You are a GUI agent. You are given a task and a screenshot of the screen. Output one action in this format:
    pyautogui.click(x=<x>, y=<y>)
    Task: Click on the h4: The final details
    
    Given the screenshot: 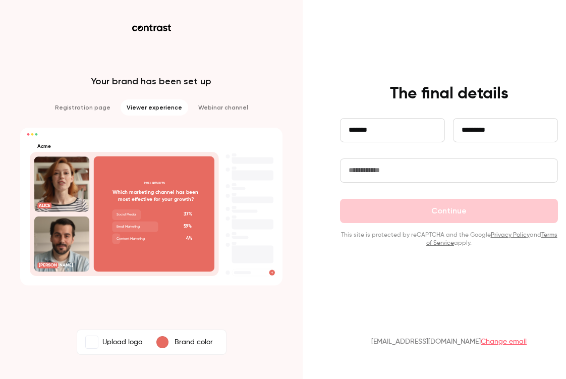 What is the action you would take?
    pyautogui.click(x=449, y=94)
    